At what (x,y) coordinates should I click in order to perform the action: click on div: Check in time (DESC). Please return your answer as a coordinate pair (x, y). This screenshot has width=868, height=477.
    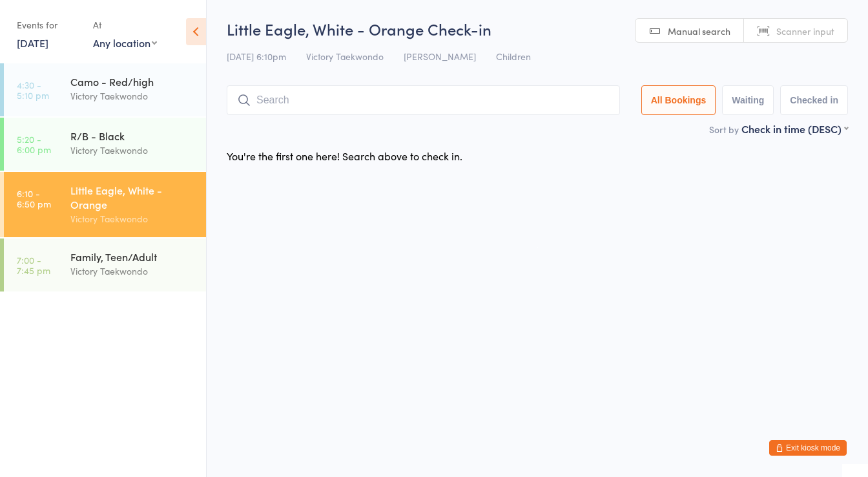
    Looking at the image, I should click on (794, 128).